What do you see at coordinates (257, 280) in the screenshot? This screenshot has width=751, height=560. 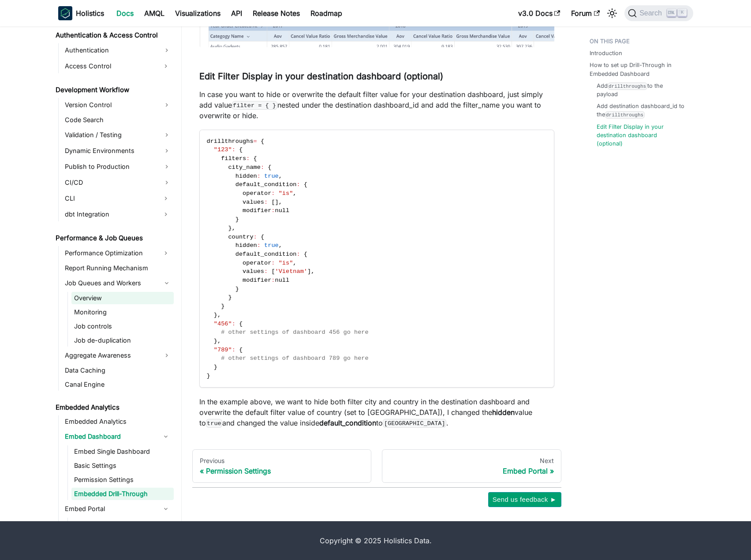 I see `span: modifier` at bounding box center [257, 280].